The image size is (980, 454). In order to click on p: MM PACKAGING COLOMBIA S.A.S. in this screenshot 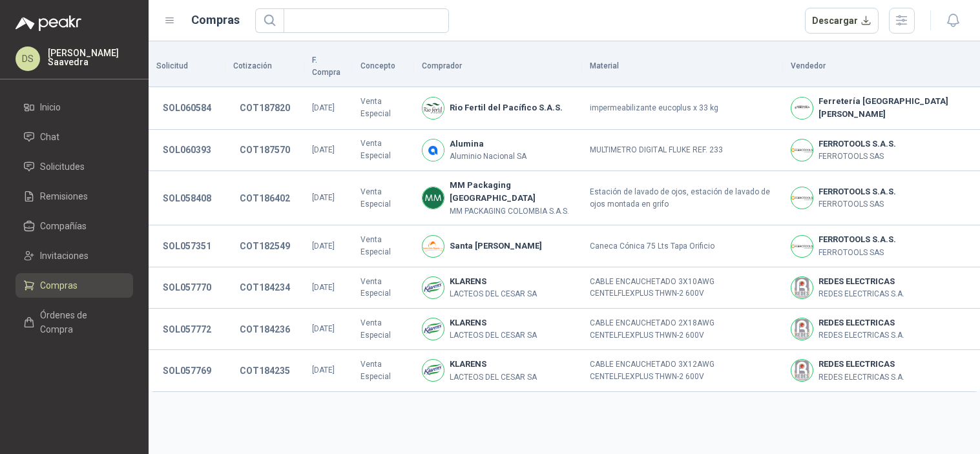, I will do `click(512, 211)`.